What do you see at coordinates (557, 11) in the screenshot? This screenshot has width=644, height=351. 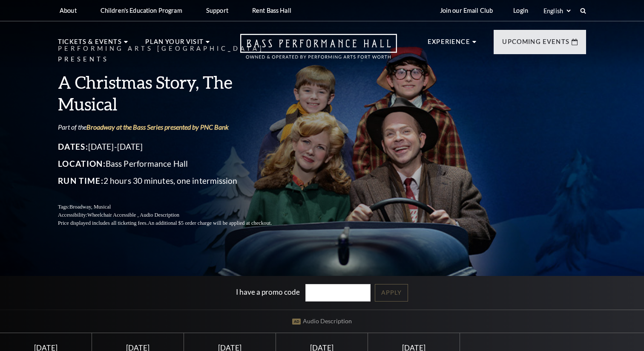 I see `select: Select:` at bounding box center [557, 11].